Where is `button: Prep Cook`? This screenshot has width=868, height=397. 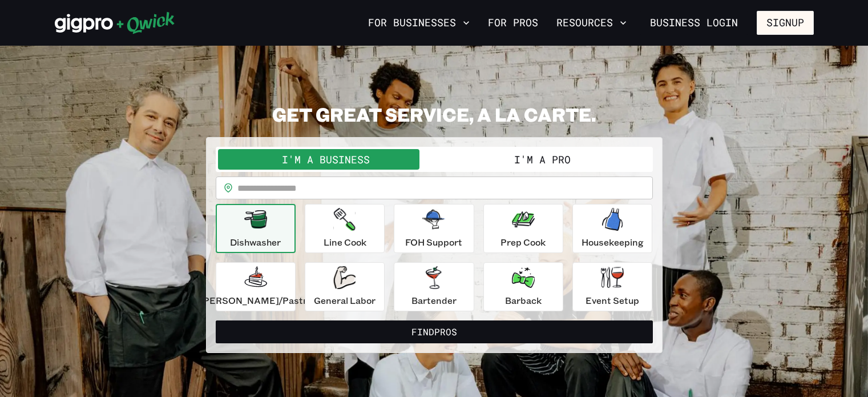 button: Prep Cook is located at coordinates (523, 228).